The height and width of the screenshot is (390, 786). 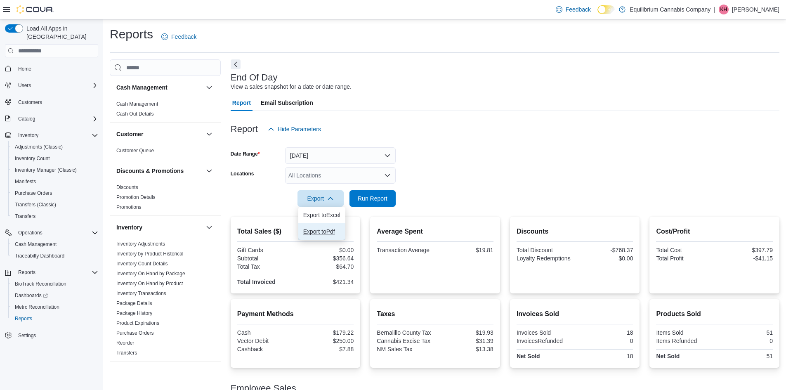 What do you see at coordinates (135, 114) in the screenshot?
I see `span: Cash Out Details` at bounding box center [135, 114].